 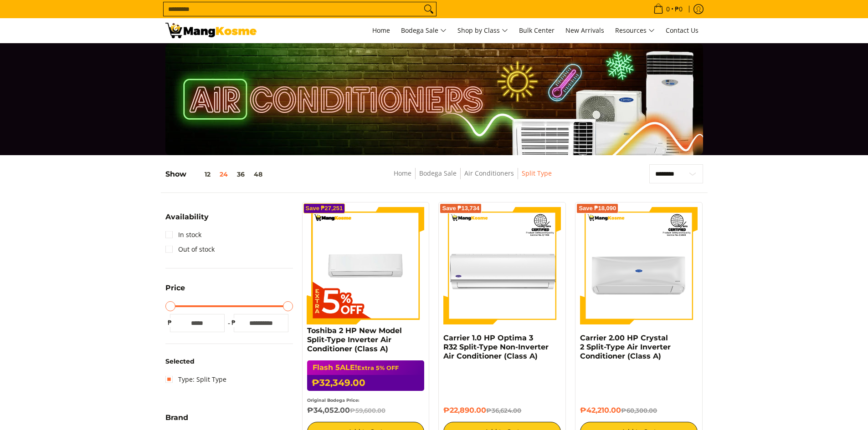 What do you see at coordinates (635, 31) in the screenshot?
I see `span: Resources` at bounding box center [635, 31].